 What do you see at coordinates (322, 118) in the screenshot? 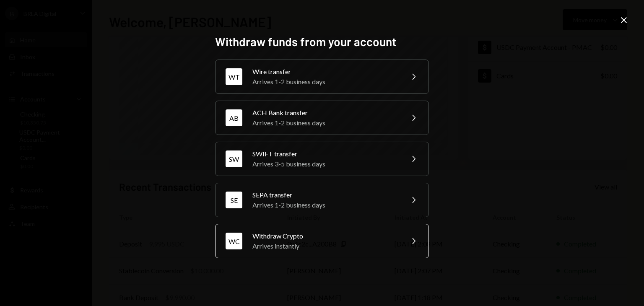
I see `button: ABACH Bank transferArrives 1-2 business days` at bounding box center [322, 118].